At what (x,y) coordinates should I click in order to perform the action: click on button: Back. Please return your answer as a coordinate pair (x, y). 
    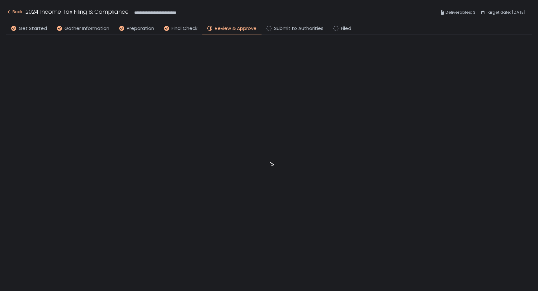
    Looking at the image, I should click on (14, 12).